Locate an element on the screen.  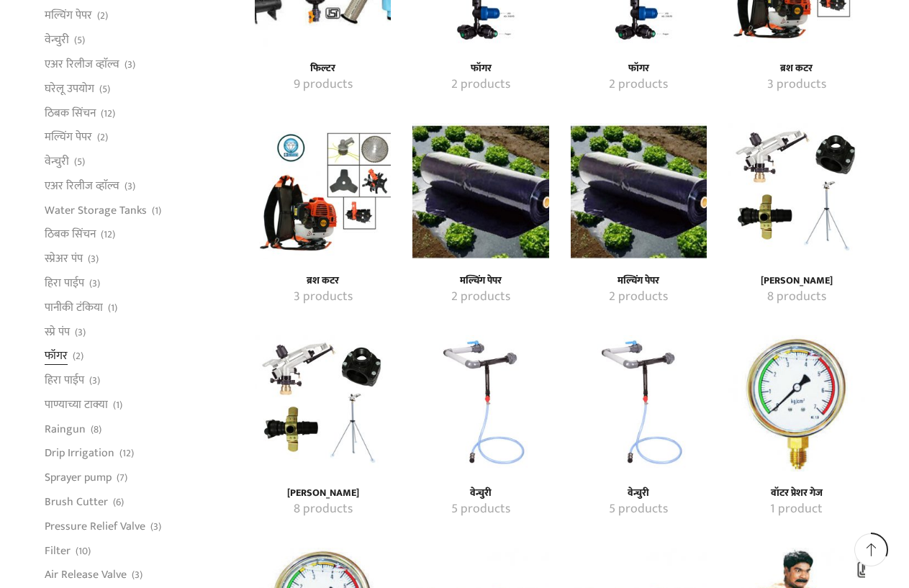
a: Pressure Relief Valve is located at coordinates (95, 526).